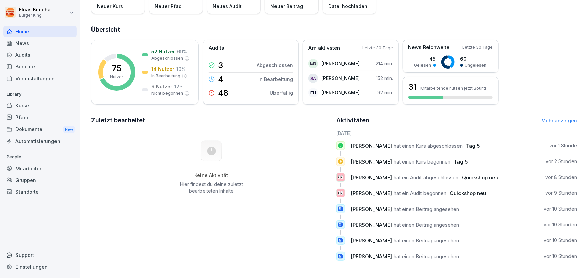  I want to click on div: Veranstaltungen, so click(40, 78).